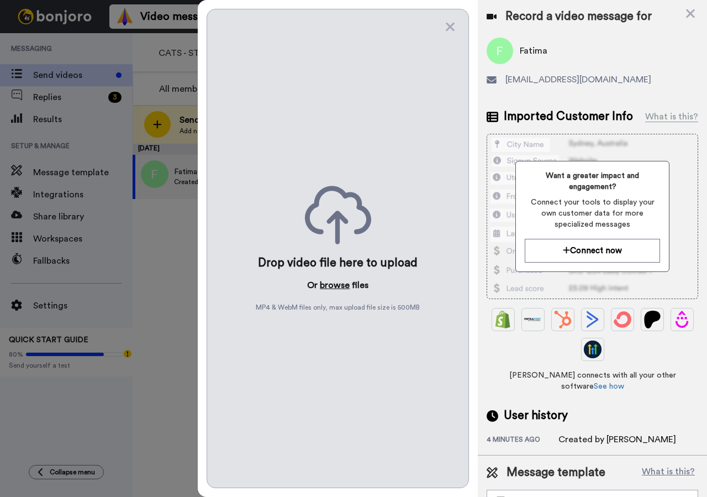 This screenshot has height=497, width=707. What do you see at coordinates (503, 319) in the screenshot?
I see `img: Shopify` at bounding box center [503, 319].